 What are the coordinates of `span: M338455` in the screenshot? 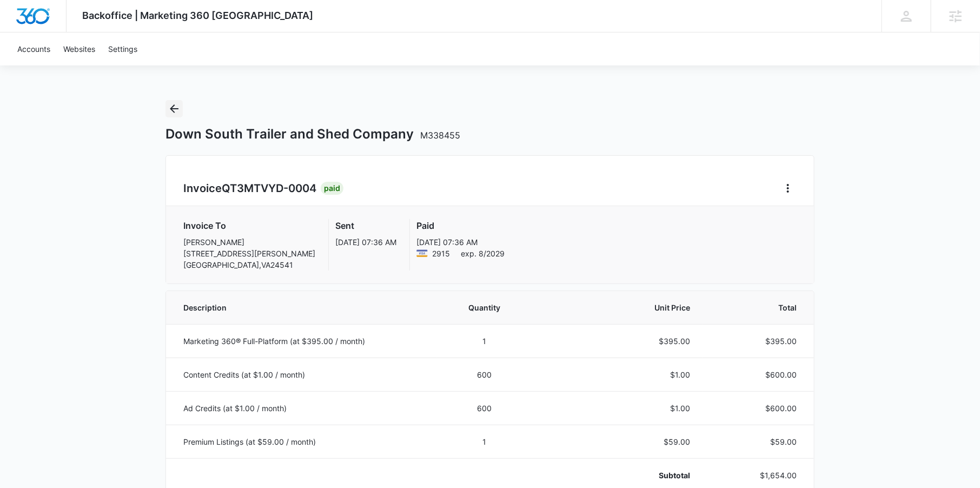 It's located at (440, 135).